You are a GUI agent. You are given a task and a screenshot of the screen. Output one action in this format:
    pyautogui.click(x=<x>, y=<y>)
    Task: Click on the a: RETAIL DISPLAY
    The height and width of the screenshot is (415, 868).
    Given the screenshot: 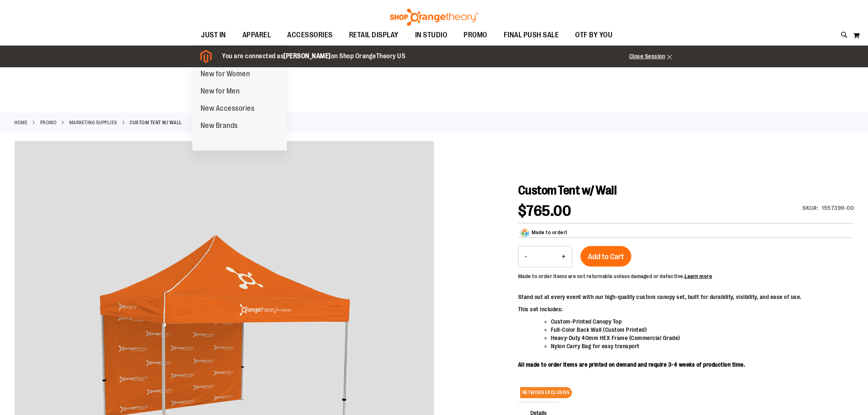 What is the action you would take?
    pyautogui.click(x=374, y=35)
    